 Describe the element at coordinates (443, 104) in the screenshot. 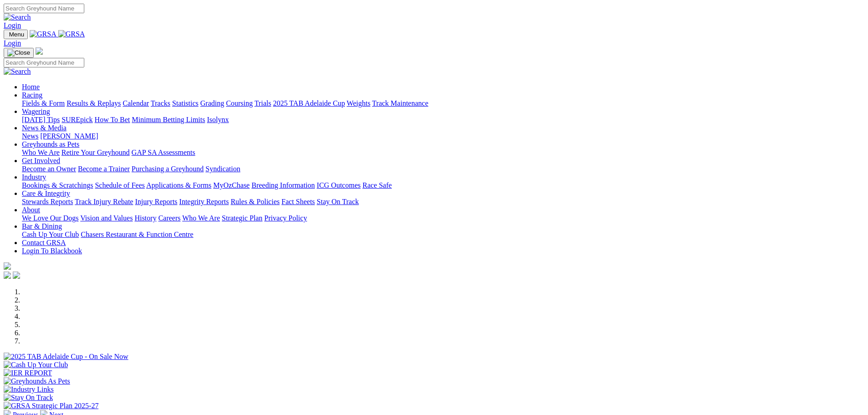

I see `div: Racing` at that location.